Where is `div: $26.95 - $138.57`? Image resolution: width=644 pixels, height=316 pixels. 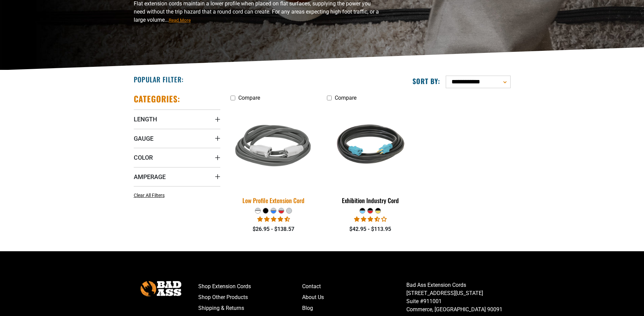 div: $26.95 - $138.57 is located at coordinates (274, 229).